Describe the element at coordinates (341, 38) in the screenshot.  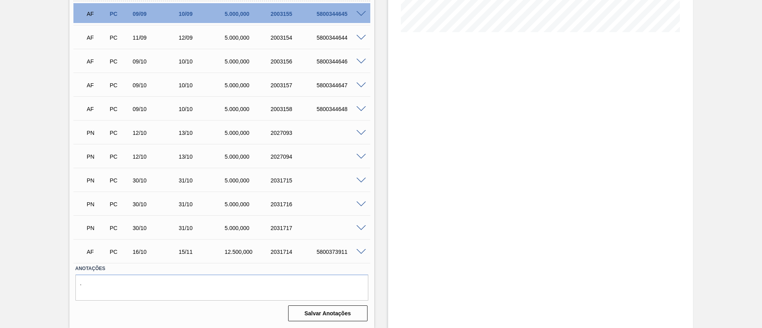
I see `div: 5800344644` at that location.